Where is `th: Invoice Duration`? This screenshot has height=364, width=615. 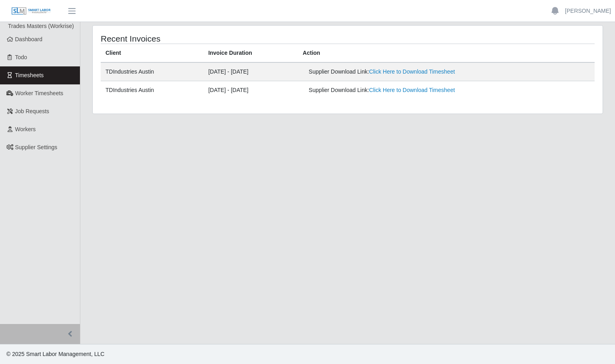 th: Invoice Duration is located at coordinates (250, 53).